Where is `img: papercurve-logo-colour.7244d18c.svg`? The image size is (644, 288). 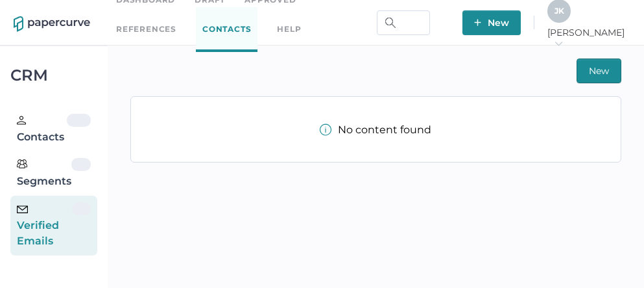 img: papercurve-logo-colour.7244d18c.svg is located at coordinates (52, 24).